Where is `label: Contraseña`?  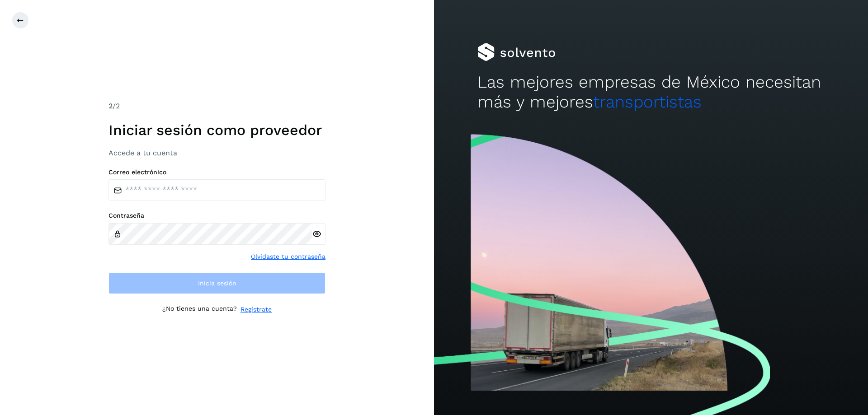 label: Contraseña is located at coordinates (217, 215).